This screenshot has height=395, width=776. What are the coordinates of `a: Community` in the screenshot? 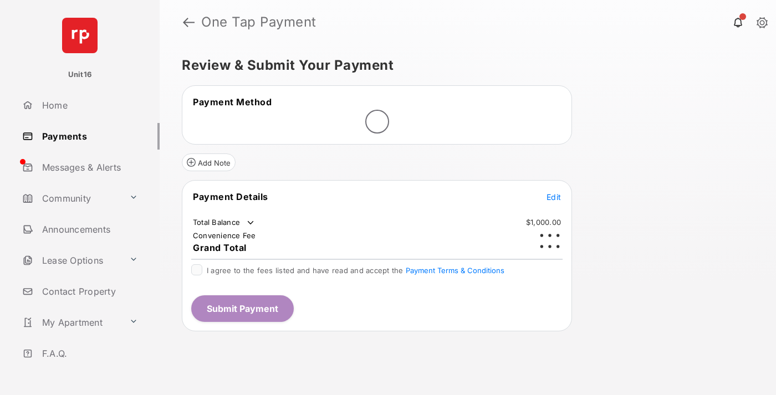 It's located at (71, 198).